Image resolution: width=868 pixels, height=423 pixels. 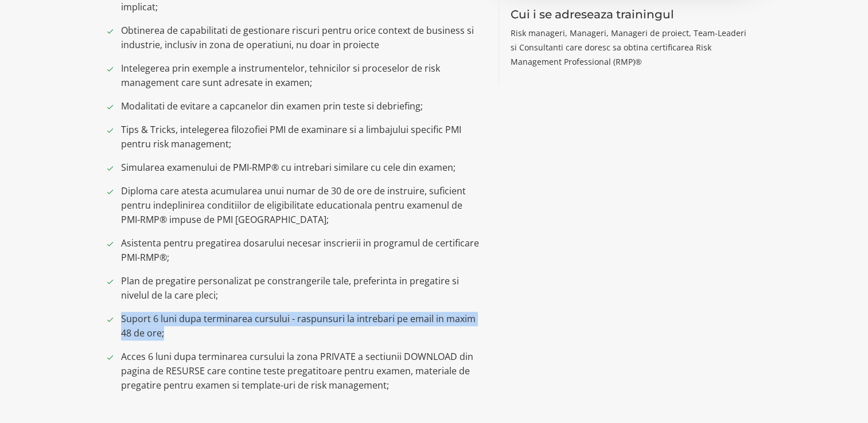 I want to click on span: Simularea examenului de PMI-RMP® cu intrebari similare cu cele din examen;, so click(x=301, y=167).